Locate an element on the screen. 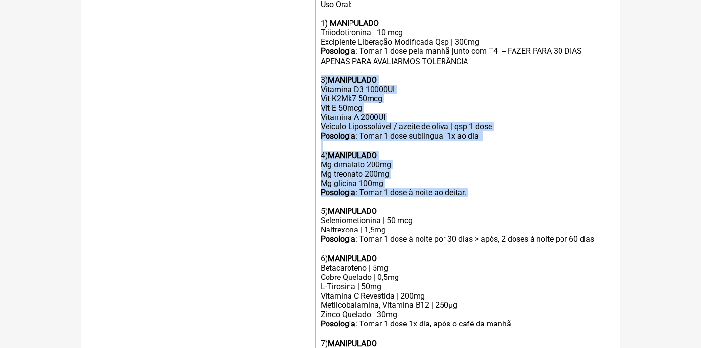  strong: ) MANIPULADO is located at coordinates (352, 23).